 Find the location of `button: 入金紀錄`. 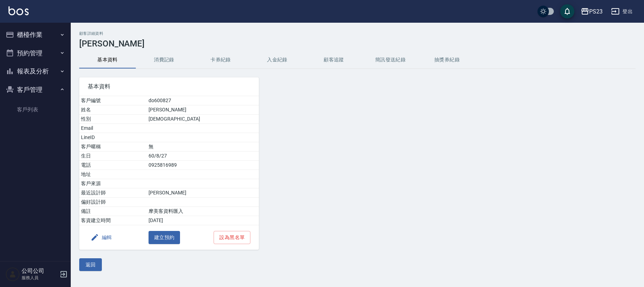

button: 入金紀錄 is located at coordinates (277, 60).